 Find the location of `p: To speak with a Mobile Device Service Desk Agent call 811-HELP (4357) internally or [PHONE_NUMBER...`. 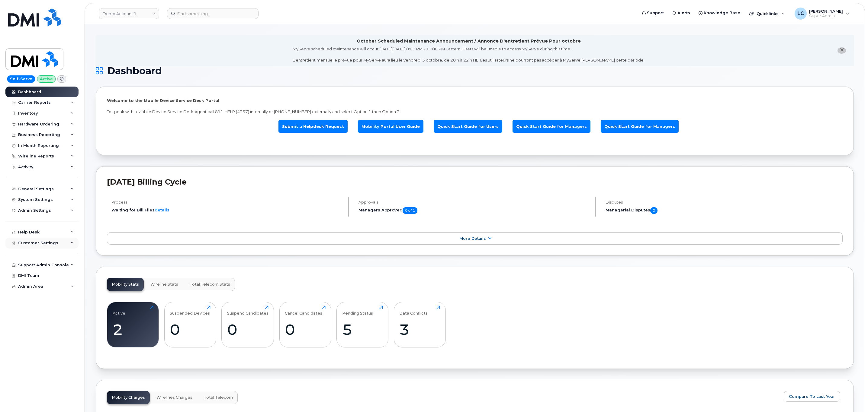

p: To speak with a Mobile Device Service Desk Agent call 811-HELP (4357) internally or [PHONE_NUMBER... is located at coordinates (475, 112).